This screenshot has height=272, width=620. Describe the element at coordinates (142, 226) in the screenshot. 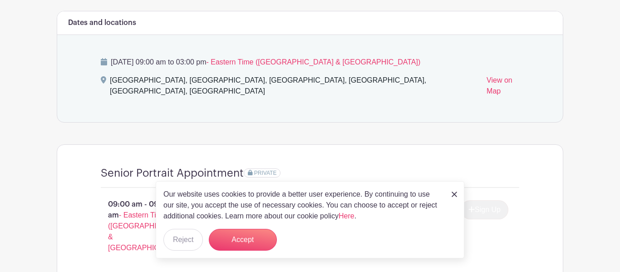

I see `p: 09:00 am - 09:10 am` at that location.